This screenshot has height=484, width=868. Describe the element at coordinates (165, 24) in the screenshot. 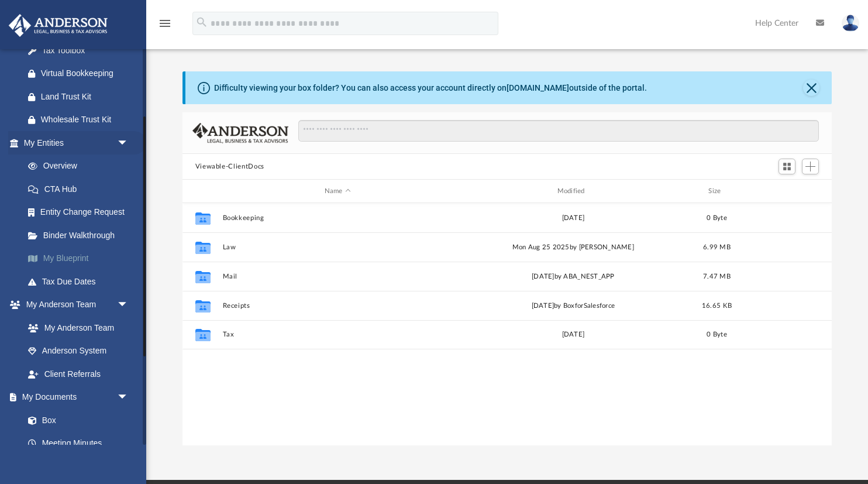

I see `i: menu` at that location.